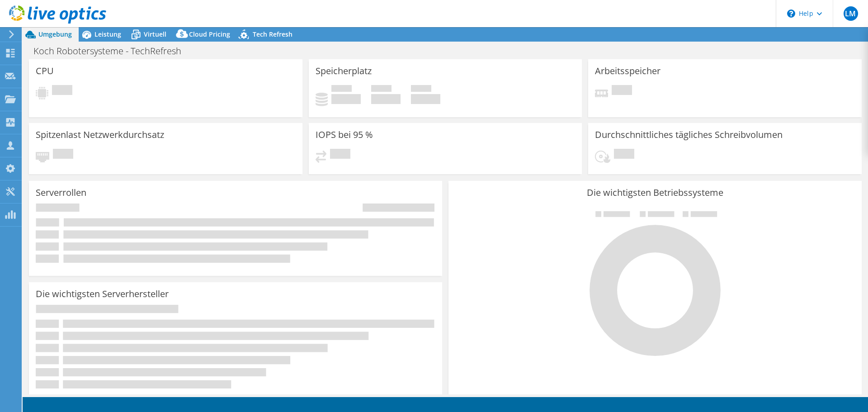 The width and height of the screenshot is (868, 412). I want to click on span: LM, so click(851, 13).